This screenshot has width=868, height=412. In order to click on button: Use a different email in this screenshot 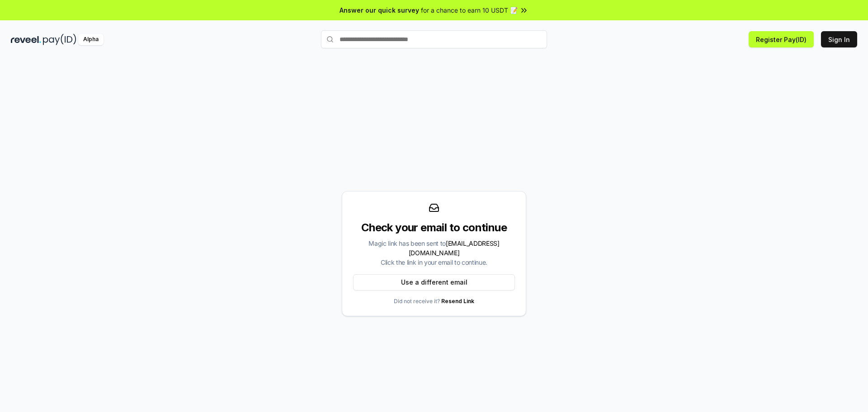, I will do `click(434, 282)`.